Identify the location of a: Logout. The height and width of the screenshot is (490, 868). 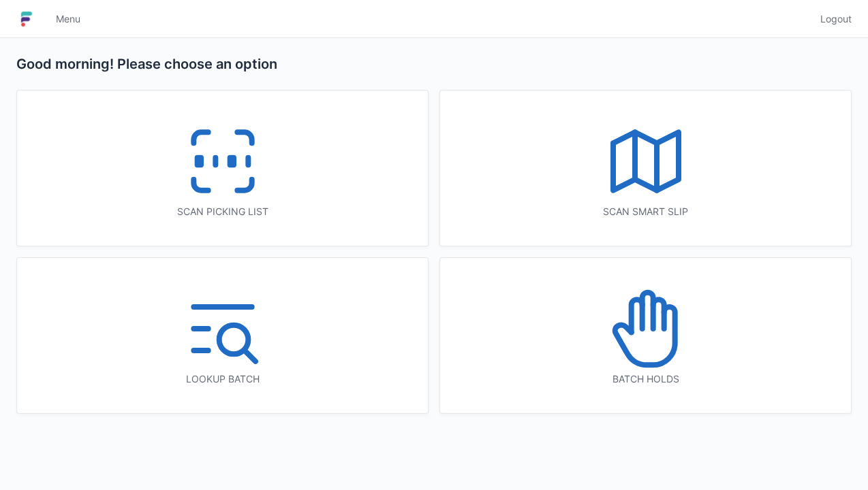
(832, 19).